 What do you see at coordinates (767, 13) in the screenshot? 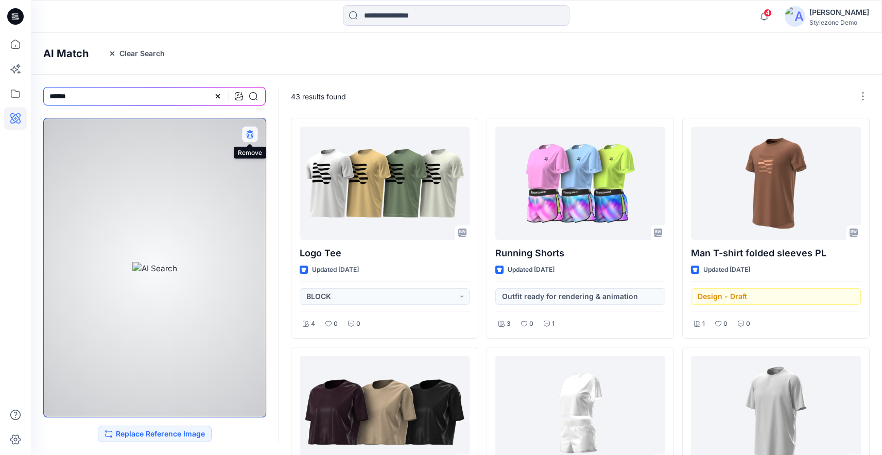
I see `span: 4` at bounding box center [767, 13].